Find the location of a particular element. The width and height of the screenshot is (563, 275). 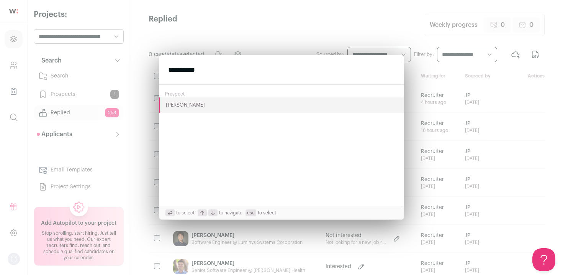

span: esc is located at coordinates (251, 213).